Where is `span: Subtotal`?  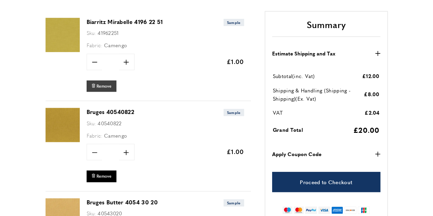
span: Subtotal is located at coordinates (282, 76).